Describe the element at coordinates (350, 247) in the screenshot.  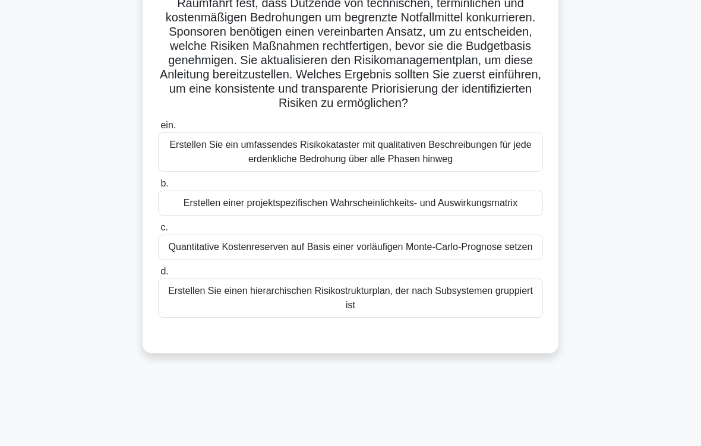
I see `div: Quantitative Kostenreserven auf Basis einer vorläufigen Monte-Carlo-Prognose setzen` at that location.